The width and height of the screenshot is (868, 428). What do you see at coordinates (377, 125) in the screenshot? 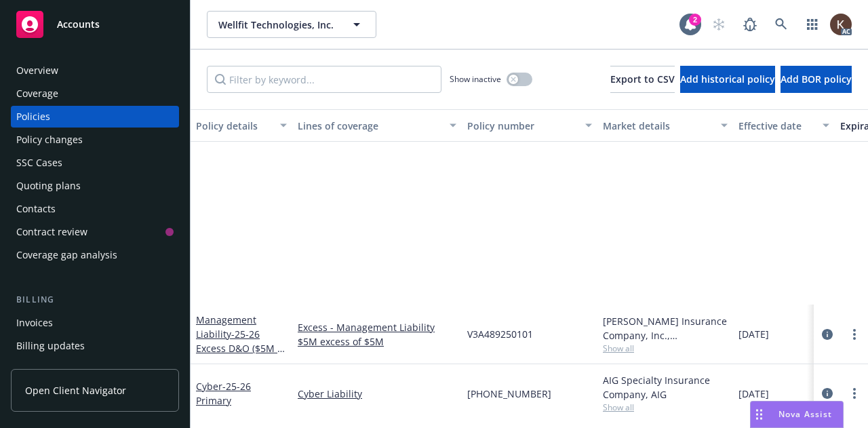
I see `button: Lines of coverage` at bounding box center [377, 125].